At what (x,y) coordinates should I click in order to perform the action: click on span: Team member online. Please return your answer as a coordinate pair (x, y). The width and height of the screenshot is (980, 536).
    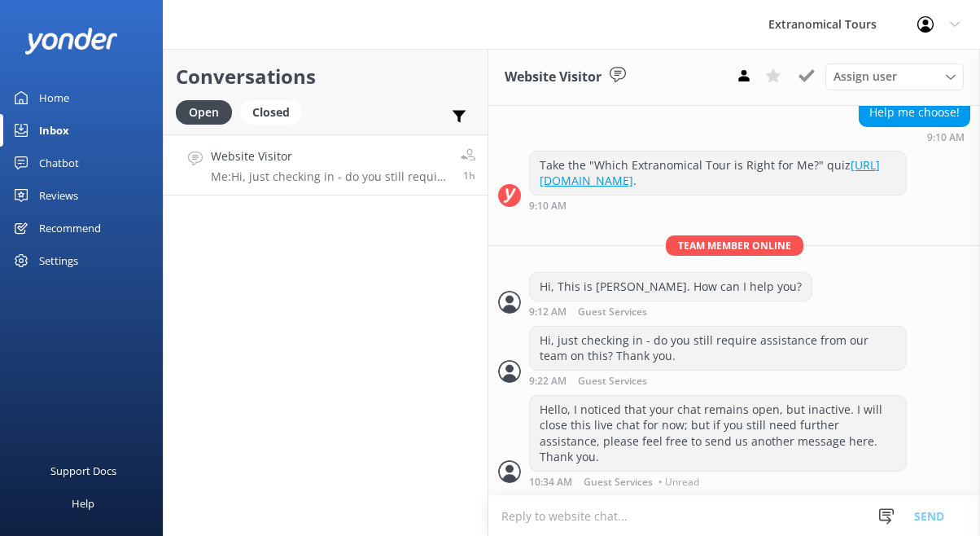
    Looking at the image, I should click on (735, 245).